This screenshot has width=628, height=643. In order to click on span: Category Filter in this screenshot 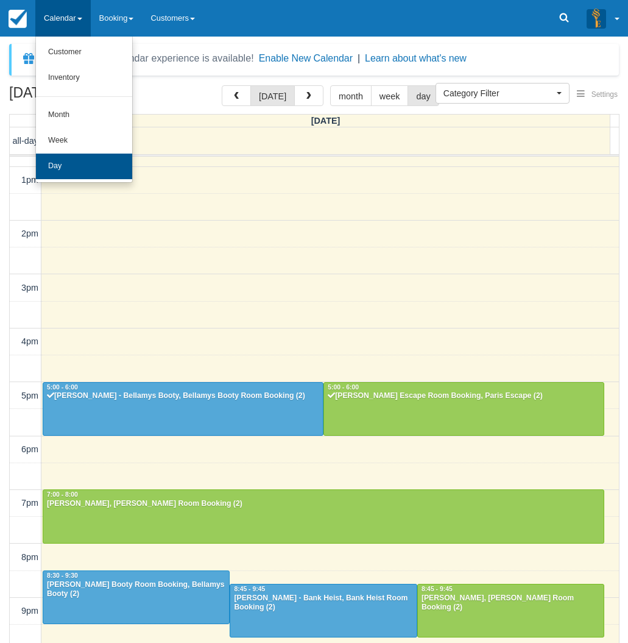, I will do `click(499, 93)`.